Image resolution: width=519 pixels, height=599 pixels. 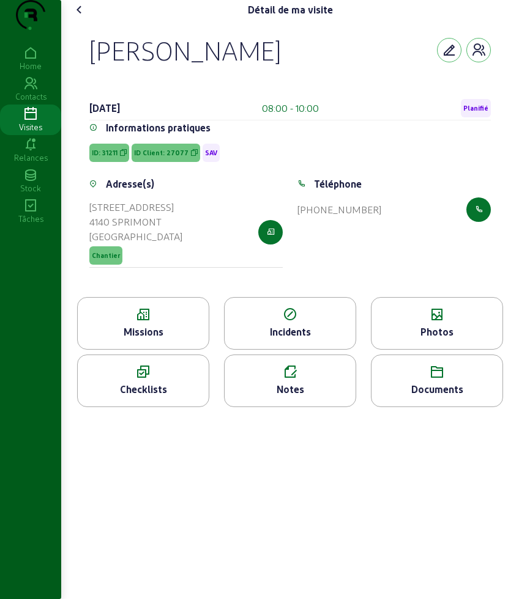 I want to click on span: Chantier, so click(x=106, y=256).